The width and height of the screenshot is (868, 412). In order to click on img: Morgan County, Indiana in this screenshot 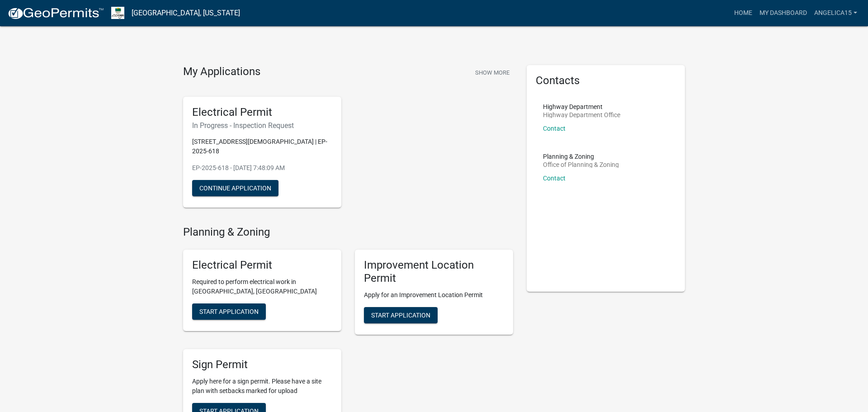, I will do `click(118, 12)`.